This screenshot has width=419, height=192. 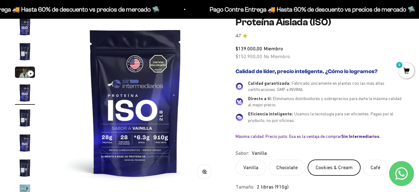 I want to click on legend: Tamaño:, so click(x=245, y=187).